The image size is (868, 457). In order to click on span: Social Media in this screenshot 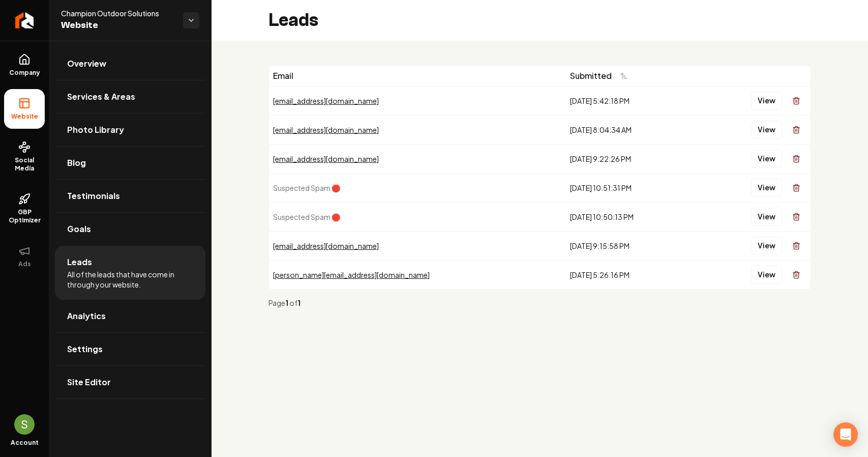, I will do `click(24, 165)`.